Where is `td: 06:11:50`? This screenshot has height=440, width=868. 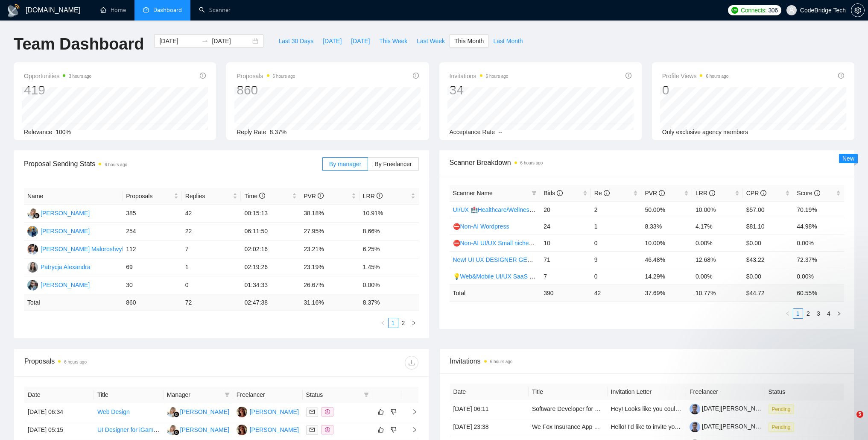
td: 06:11:50 is located at coordinates (270, 231).